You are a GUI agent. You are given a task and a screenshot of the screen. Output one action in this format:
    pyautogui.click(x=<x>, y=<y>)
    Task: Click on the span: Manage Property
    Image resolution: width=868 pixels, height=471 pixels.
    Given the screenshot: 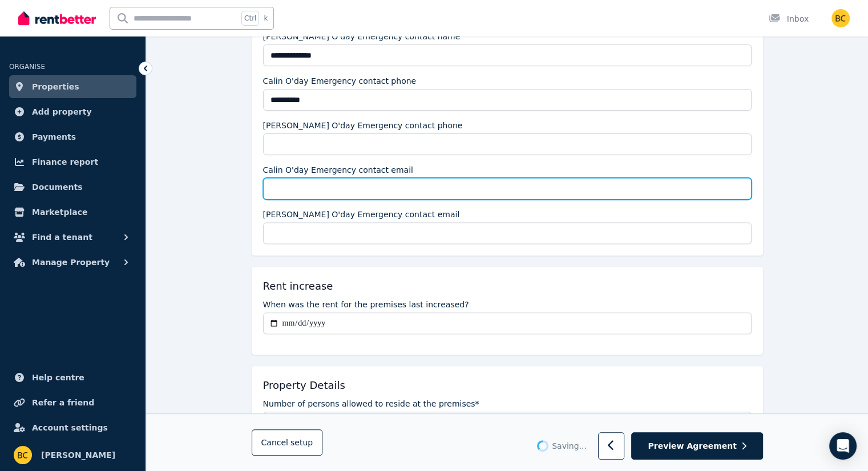 What is the action you would take?
    pyautogui.click(x=71, y=263)
    